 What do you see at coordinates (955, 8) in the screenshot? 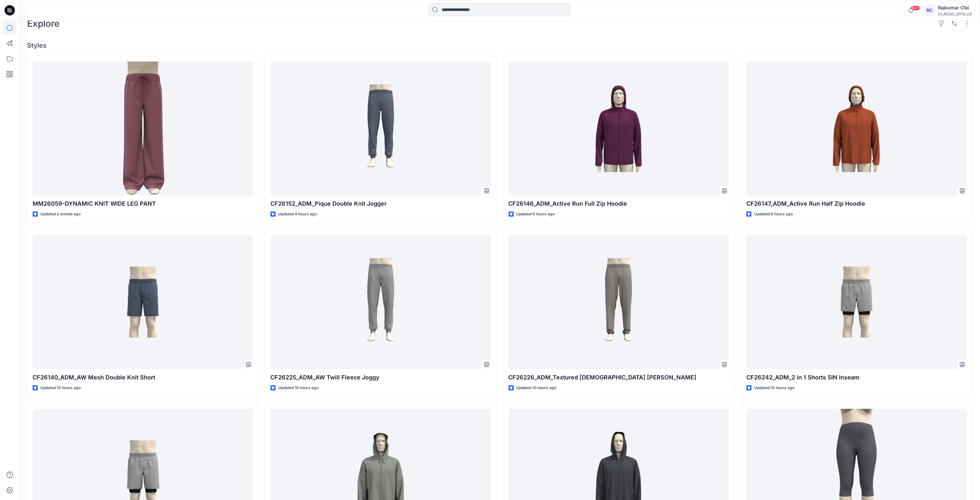
I see `div: Rajkumar Cfai` at bounding box center [955, 8].